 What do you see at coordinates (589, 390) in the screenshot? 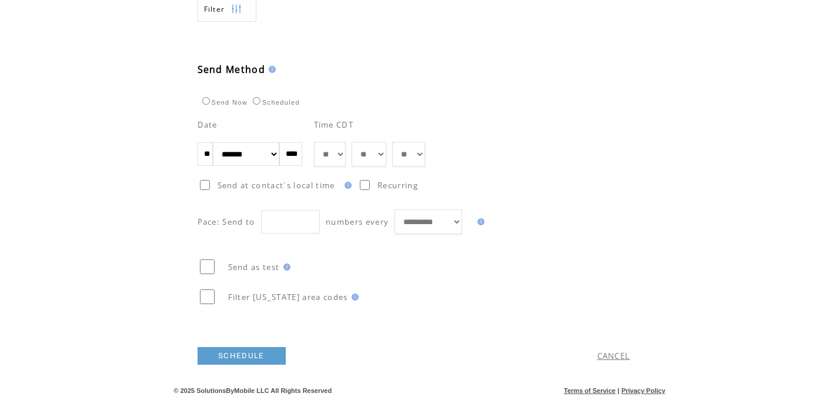
I see `a: Terms of Service` at bounding box center [589, 390].